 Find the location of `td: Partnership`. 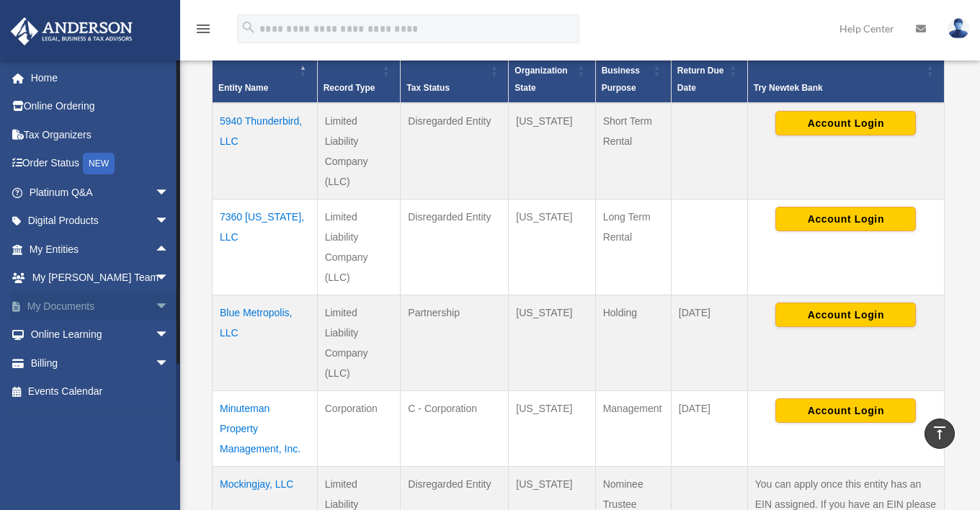

td: Partnership is located at coordinates (455, 343).